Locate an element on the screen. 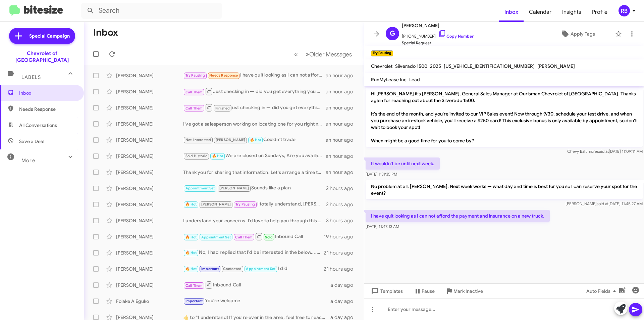  span: G is located at coordinates (392, 33).